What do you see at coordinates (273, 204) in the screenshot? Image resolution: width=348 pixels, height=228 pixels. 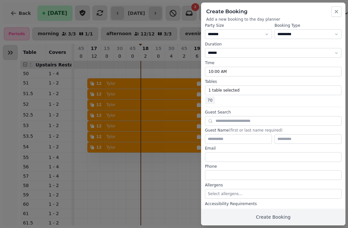 I see `label: Accessibility Requirements` at bounding box center [273, 204].